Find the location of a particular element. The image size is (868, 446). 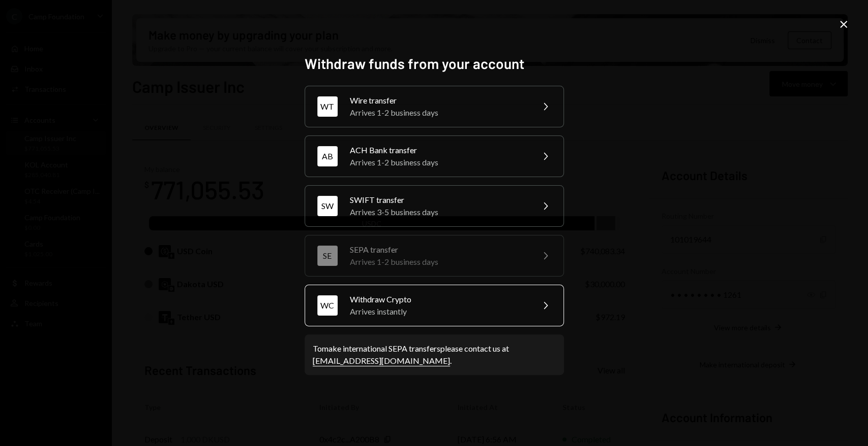

div: SWIFT transfer is located at coordinates (438, 200).